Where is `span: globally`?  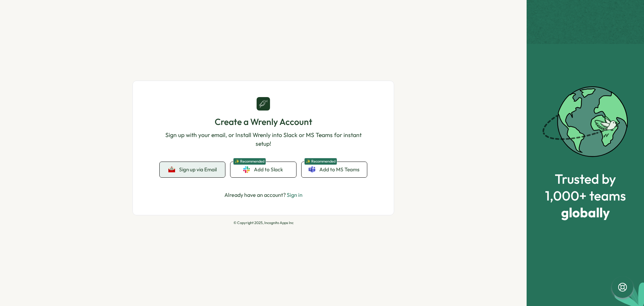 span: globally is located at coordinates (585, 212).